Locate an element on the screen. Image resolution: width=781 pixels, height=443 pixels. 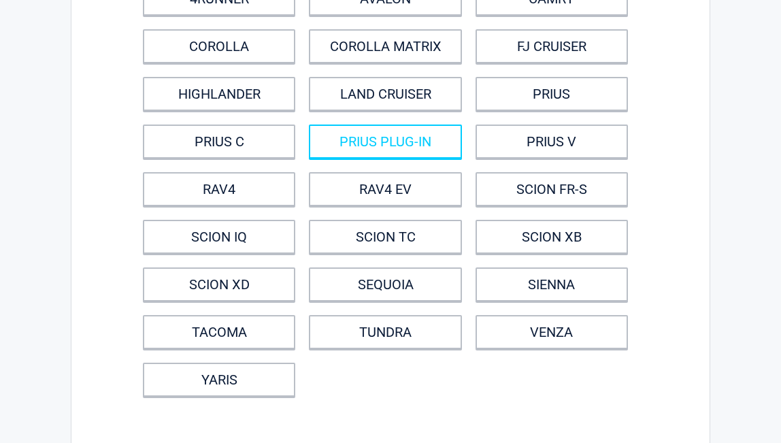
a: PRIUS is located at coordinates (552, 94).